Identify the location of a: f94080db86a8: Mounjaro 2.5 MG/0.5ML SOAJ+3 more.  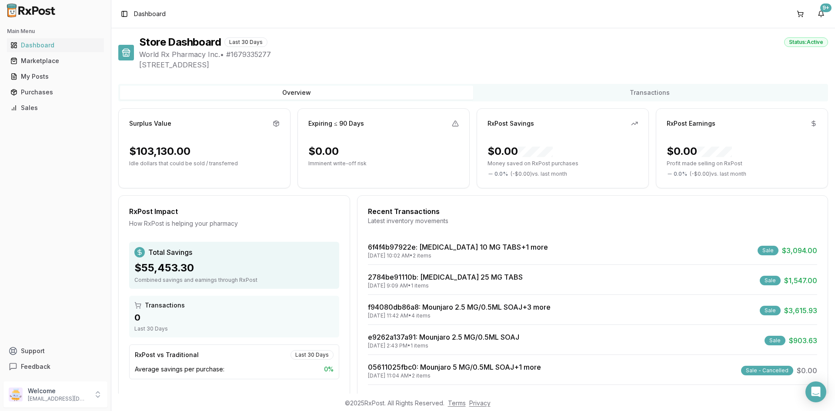
(459, 307).